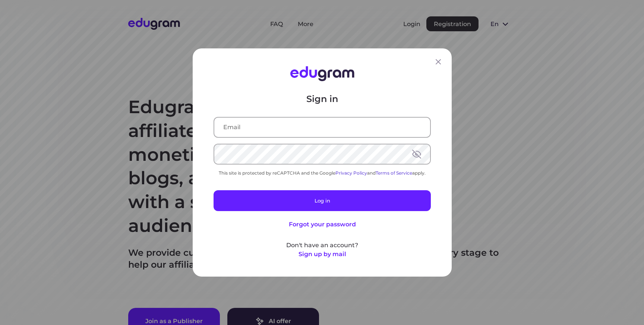 This screenshot has height=325, width=644. Describe the element at coordinates (322, 225) in the screenshot. I see `button: Forgot your password` at that location.